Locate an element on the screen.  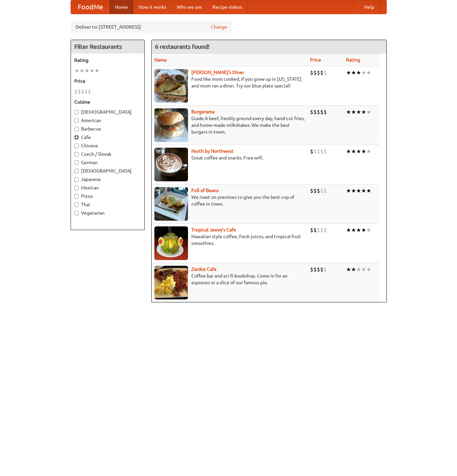
b: Tropical Jeeve's Cafe is located at coordinates (213, 230).